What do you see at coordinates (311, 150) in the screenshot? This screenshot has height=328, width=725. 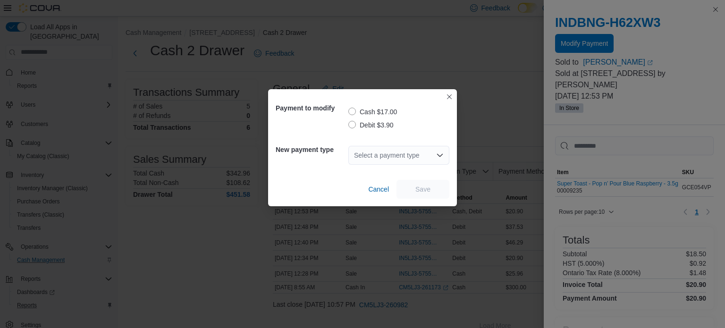 I see `h5: New payment type` at bounding box center [311, 150].